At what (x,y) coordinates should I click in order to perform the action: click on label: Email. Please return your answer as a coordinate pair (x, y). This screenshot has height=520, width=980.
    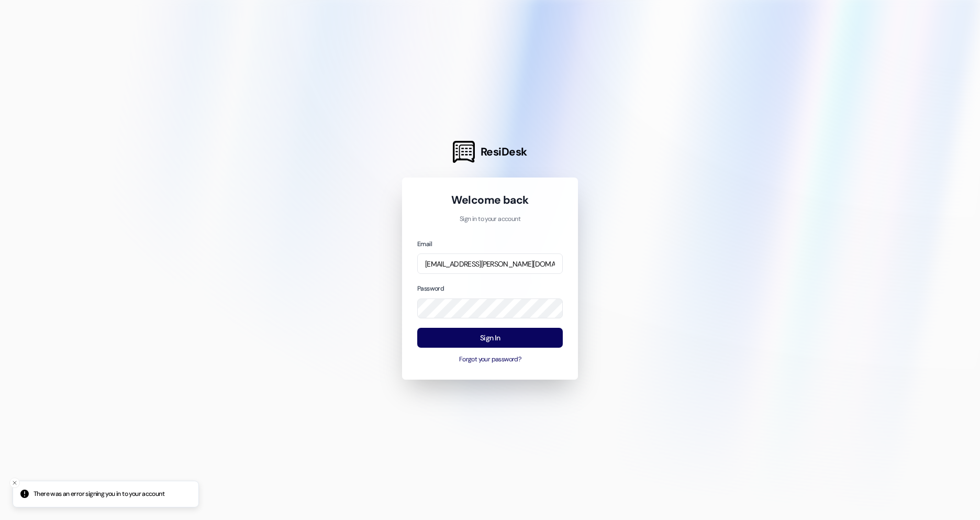
    Looking at the image, I should click on (425, 244).